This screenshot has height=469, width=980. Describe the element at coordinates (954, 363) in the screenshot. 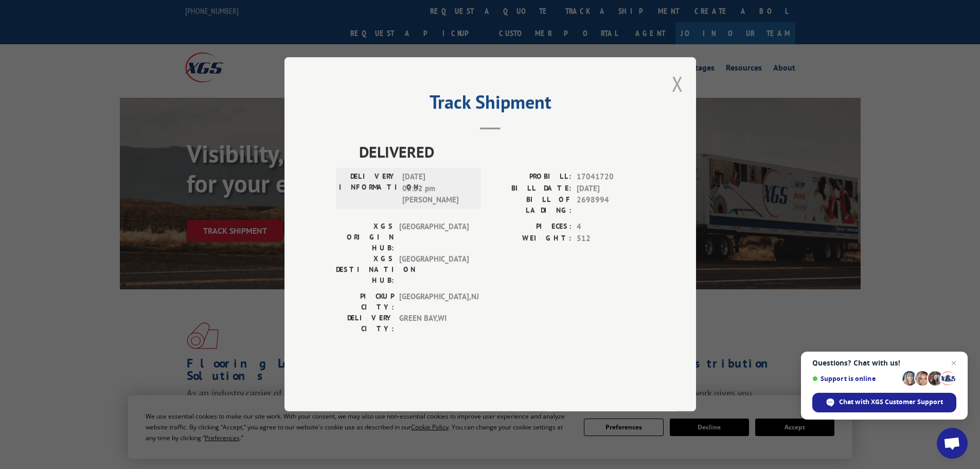

I see `span: Close chat` at that location.